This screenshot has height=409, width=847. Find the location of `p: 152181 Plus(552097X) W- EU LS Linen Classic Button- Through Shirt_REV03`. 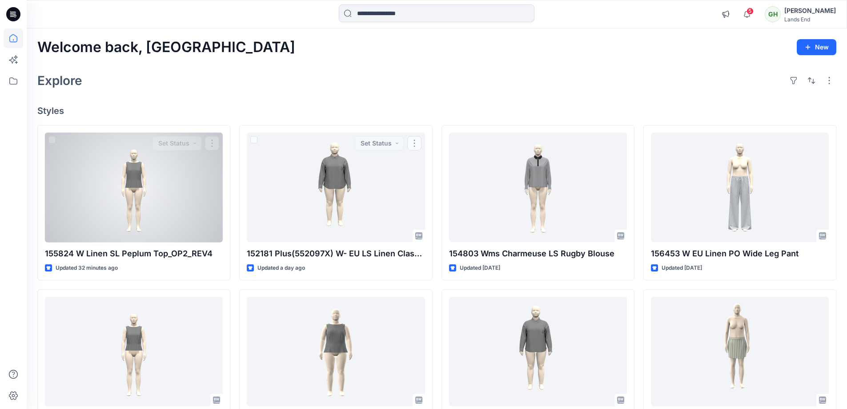

p: 152181 Plus(552097X) W- EU LS Linen Classic Button- Through Shirt_REV03 is located at coordinates (336, 253).